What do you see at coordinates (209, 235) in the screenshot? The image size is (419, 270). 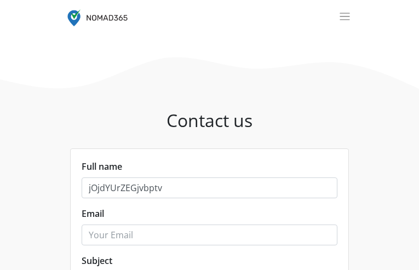 I see `input: Your Email` at bounding box center [209, 235].